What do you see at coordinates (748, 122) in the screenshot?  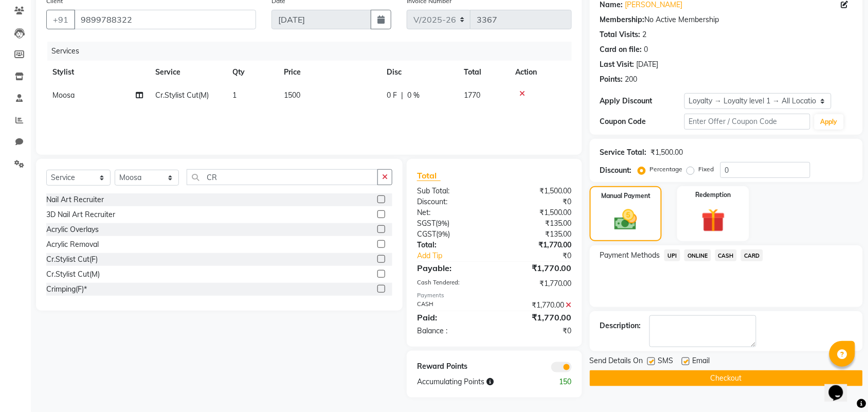 I see `input: Enter Offer / Coupon Code` at bounding box center [748, 122].